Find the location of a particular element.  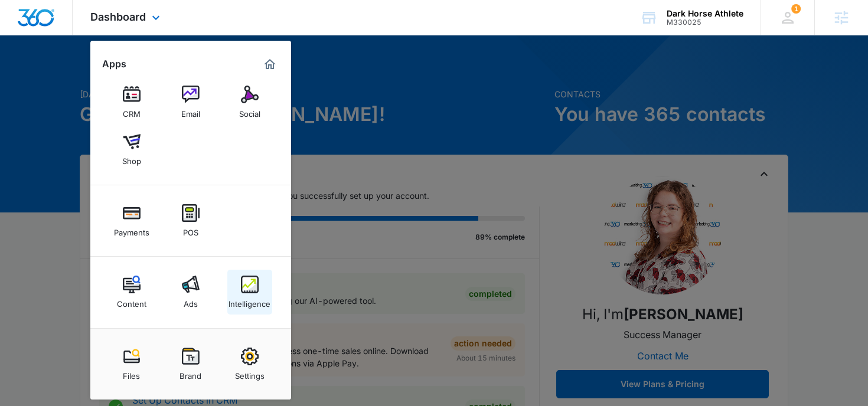

div: Keywords by Traffic is located at coordinates (165, 73).